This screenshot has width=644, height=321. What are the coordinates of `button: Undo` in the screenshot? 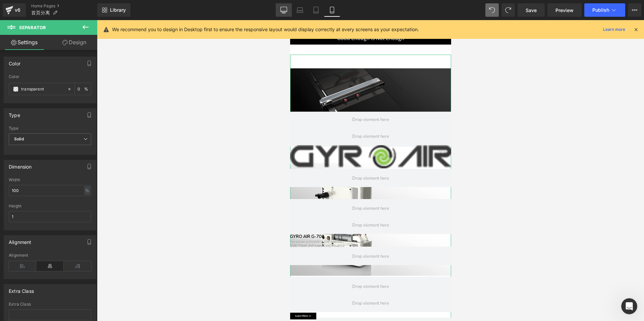 It's located at (492, 10).